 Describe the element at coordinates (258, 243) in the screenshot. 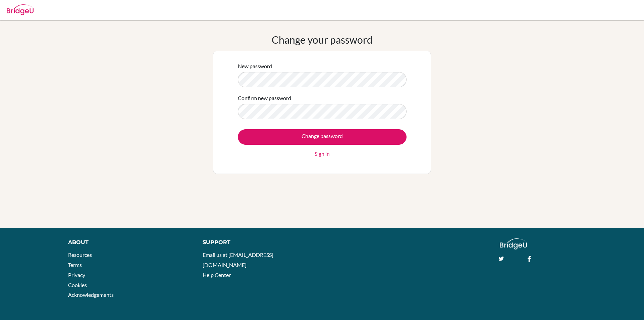

I see `div: Support` at that location.